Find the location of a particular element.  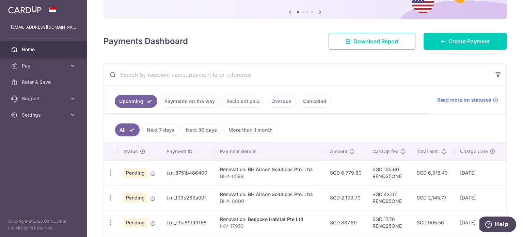

a: More than 1 month is located at coordinates (251, 130).